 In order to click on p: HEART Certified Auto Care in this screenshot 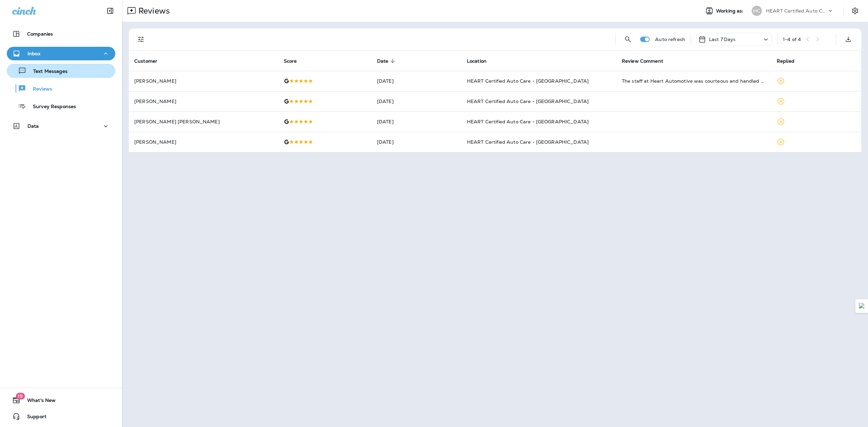, I will do `click(796, 11)`.